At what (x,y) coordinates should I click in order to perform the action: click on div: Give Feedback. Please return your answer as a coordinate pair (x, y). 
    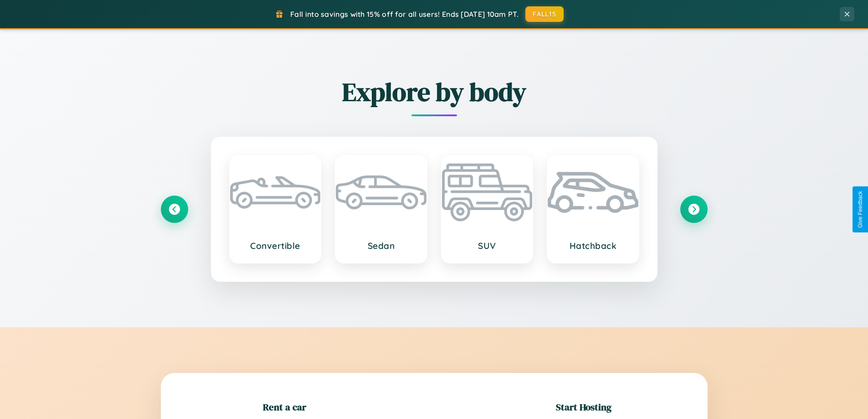
    Looking at the image, I should click on (860, 209).